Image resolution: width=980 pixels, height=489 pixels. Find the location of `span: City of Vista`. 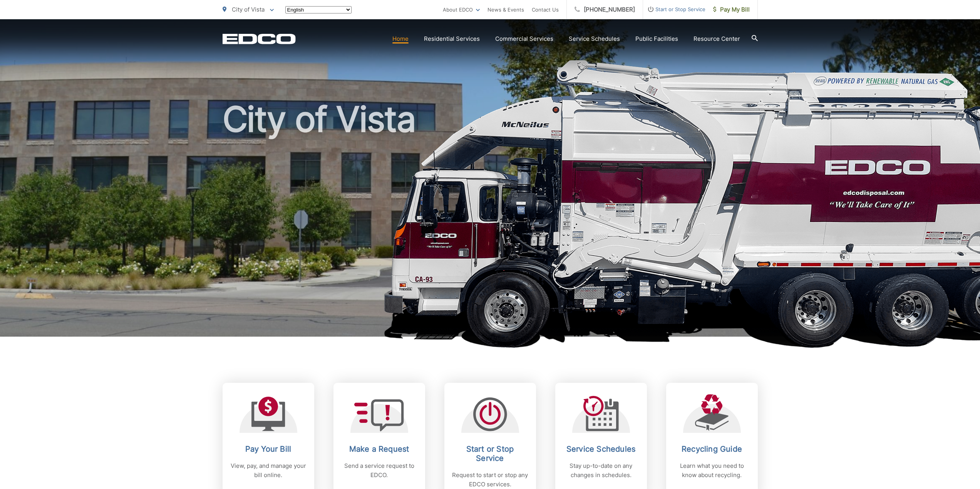

span: City of Vista is located at coordinates (248, 9).